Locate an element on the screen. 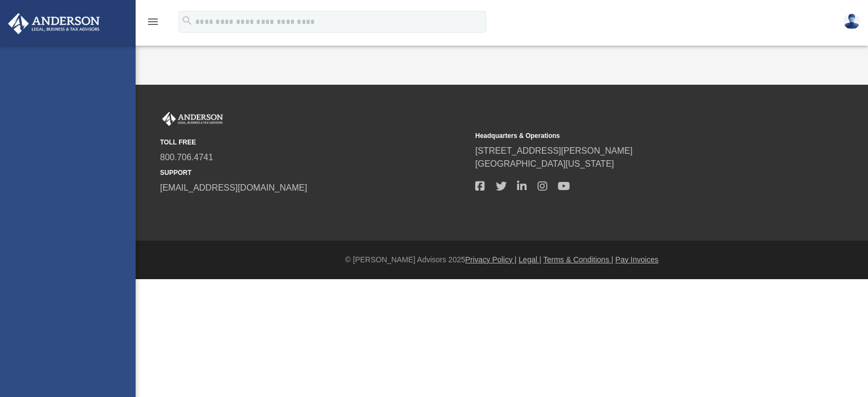 This screenshot has width=868, height=397. i: menu is located at coordinates (153, 22).